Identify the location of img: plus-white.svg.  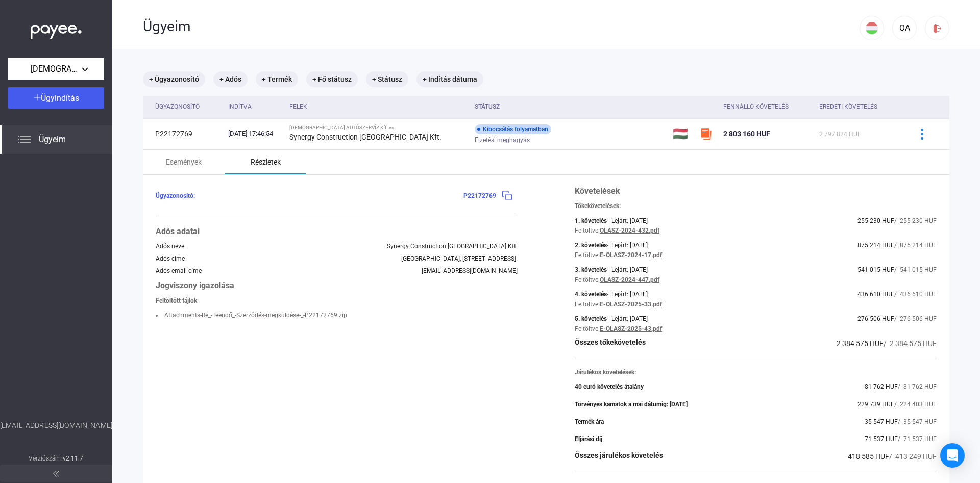
(37, 97).